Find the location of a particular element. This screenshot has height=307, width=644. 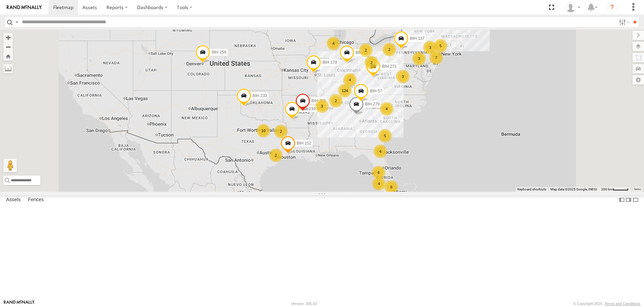

a: Terms is located at coordinates (637, 189).